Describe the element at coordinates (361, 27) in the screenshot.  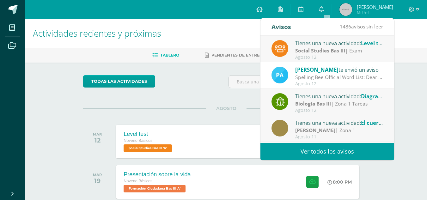
I see `span: avisos sin leer` at that location.